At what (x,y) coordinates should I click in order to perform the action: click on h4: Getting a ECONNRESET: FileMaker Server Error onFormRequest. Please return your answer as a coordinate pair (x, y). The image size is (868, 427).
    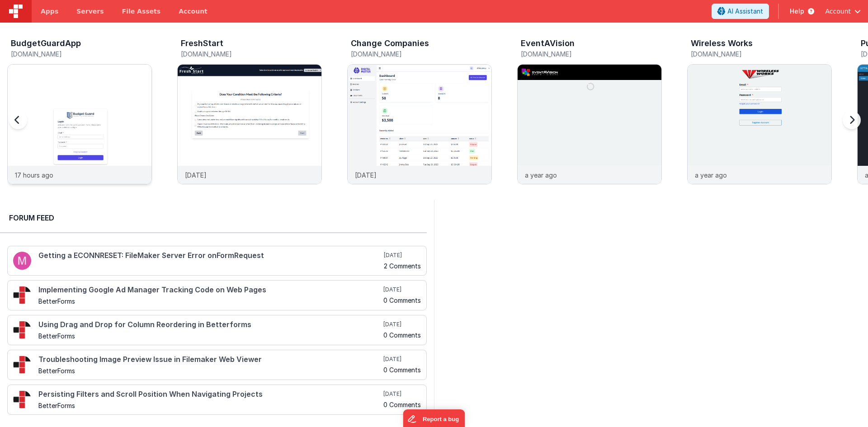
    Looking at the image, I should click on (210, 256).